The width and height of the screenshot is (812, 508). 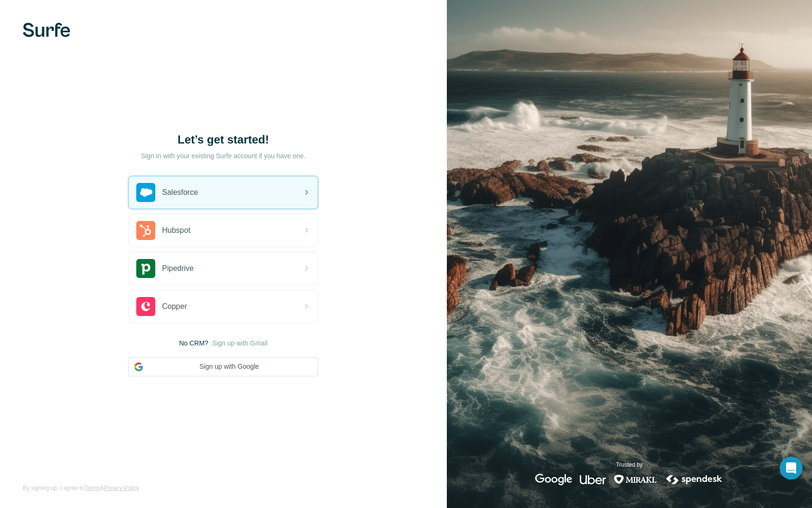 I want to click on span: No CRM?, so click(x=193, y=343).